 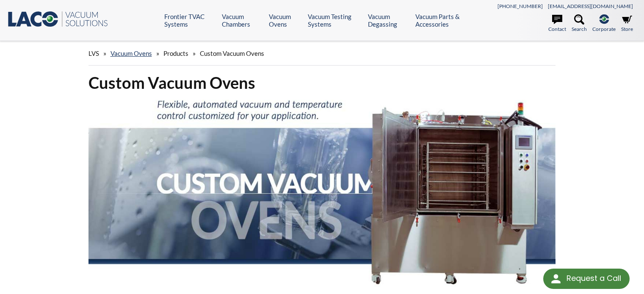 What do you see at coordinates (334, 20) in the screenshot?
I see `a: Vacuum Testing Systems` at bounding box center [334, 20].